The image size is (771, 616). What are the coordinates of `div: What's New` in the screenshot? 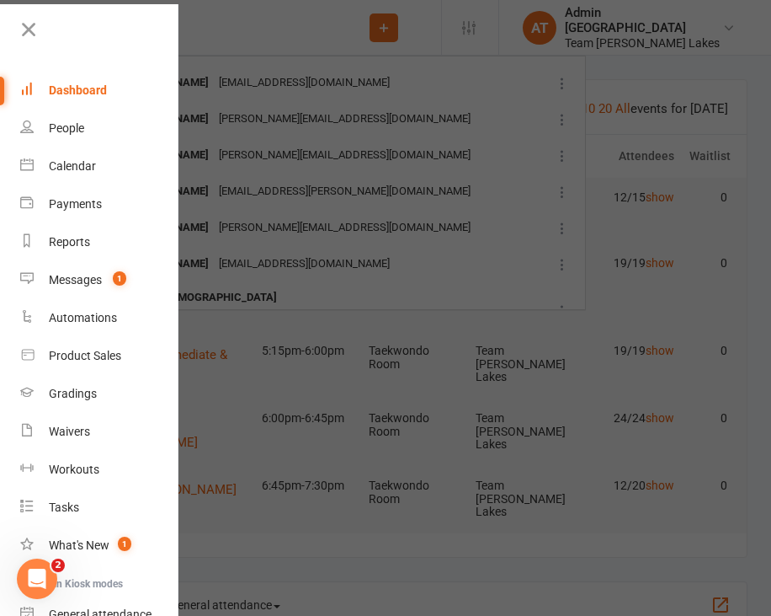 It's located at (79, 545).